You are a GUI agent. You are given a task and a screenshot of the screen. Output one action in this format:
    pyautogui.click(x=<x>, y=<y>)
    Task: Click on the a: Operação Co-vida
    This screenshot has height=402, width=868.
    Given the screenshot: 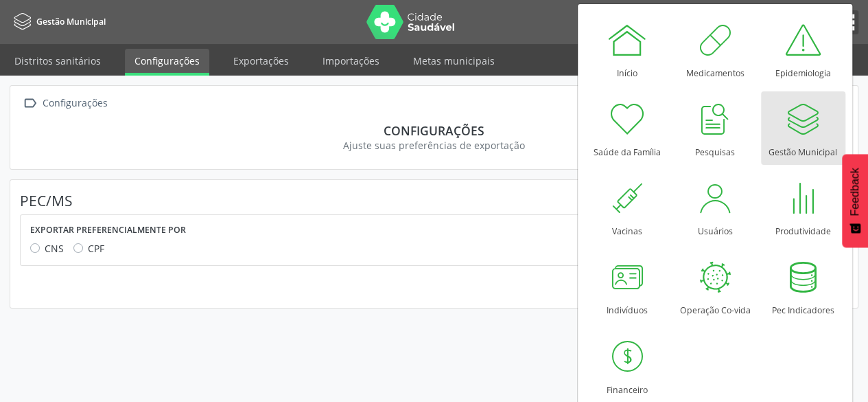 What is the action you would take?
    pyautogui.click(x=715, y=286)
    